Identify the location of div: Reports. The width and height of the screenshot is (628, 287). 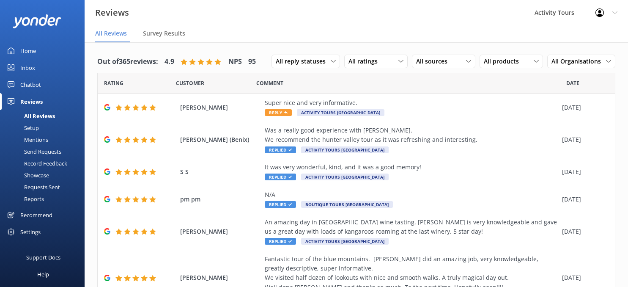
(25, 199).